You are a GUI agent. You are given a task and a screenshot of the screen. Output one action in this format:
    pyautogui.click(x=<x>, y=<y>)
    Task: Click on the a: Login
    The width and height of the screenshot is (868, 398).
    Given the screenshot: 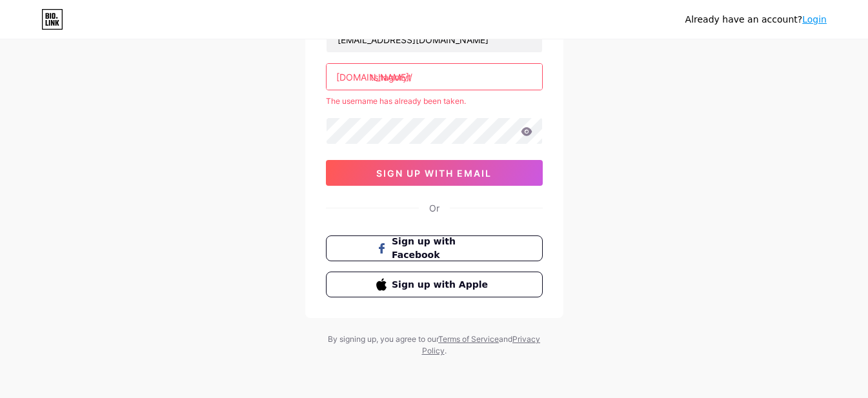 What is the action you would take?
    pyautogui.click(x=814, y=19)
    